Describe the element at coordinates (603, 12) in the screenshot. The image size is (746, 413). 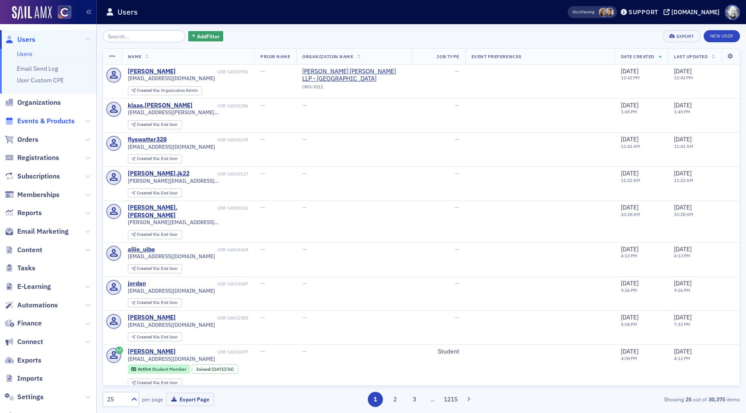
I see `span: Lauren Standiford` at that location.